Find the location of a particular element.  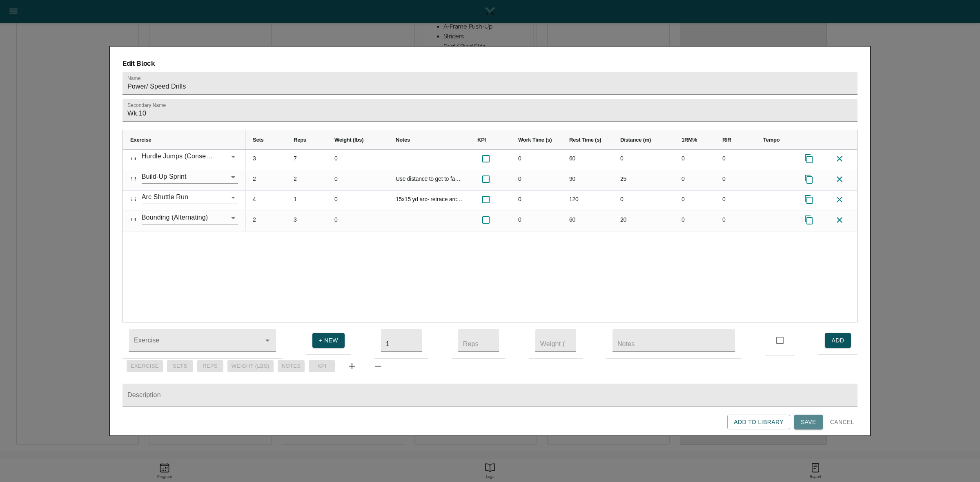

span: ADD is located at coordinates (838, 341).